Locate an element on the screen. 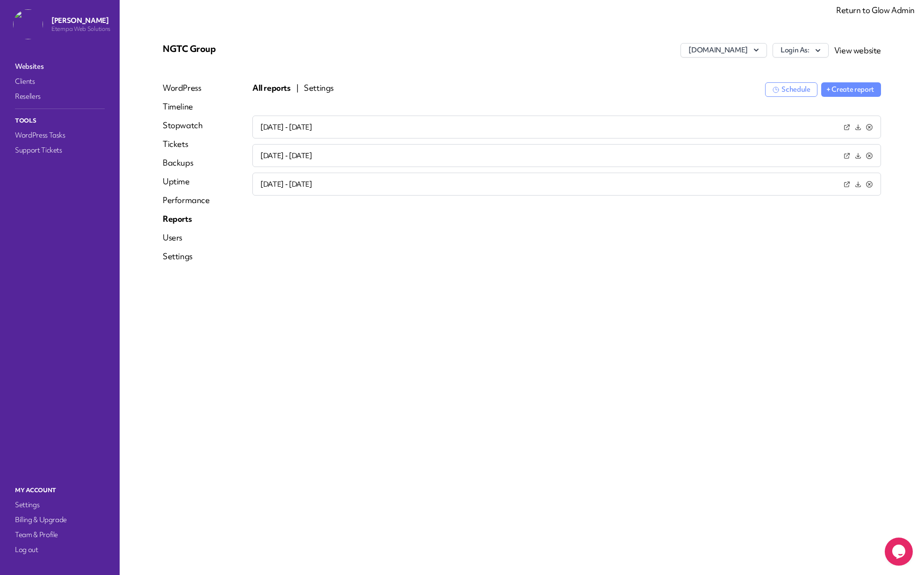 The height and width of the screenshot is (575, 924). a: Team & Profile is located at coordinates (60, 534).